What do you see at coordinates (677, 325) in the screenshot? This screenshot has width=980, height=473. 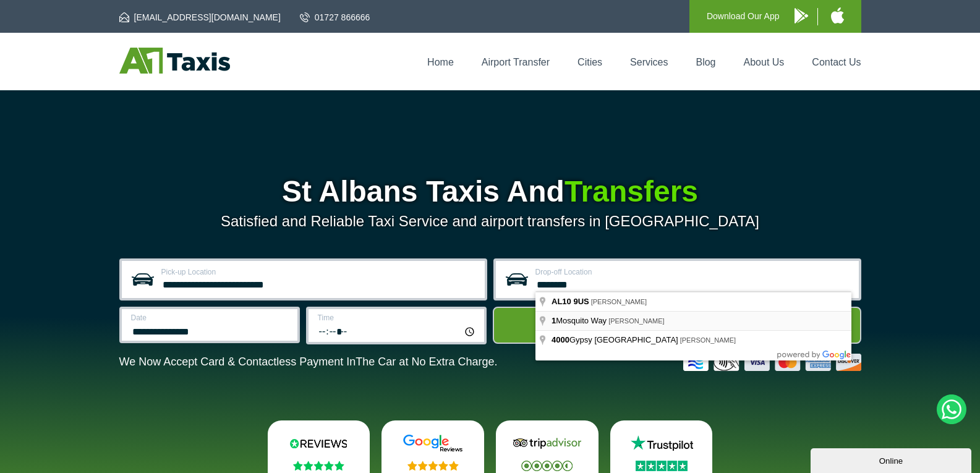 I see `button: Get Quote` at bounding box center [677, 325].